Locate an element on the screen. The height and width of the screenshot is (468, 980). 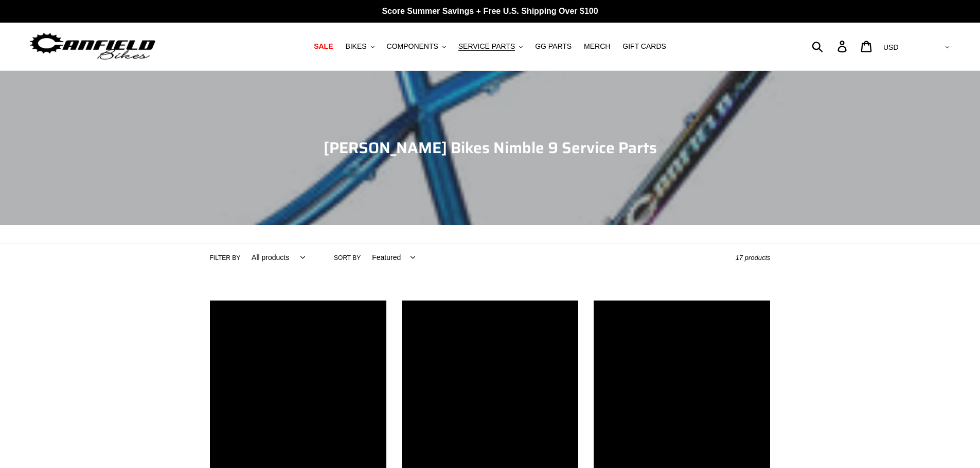
span: GG PARTS is located at coordinates (553, 46).